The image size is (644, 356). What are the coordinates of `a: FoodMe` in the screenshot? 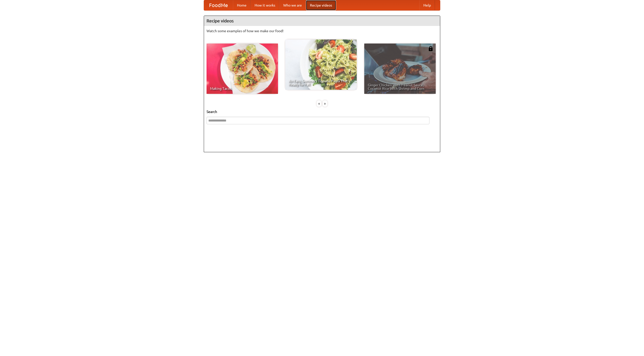 It's located at (219, 5).